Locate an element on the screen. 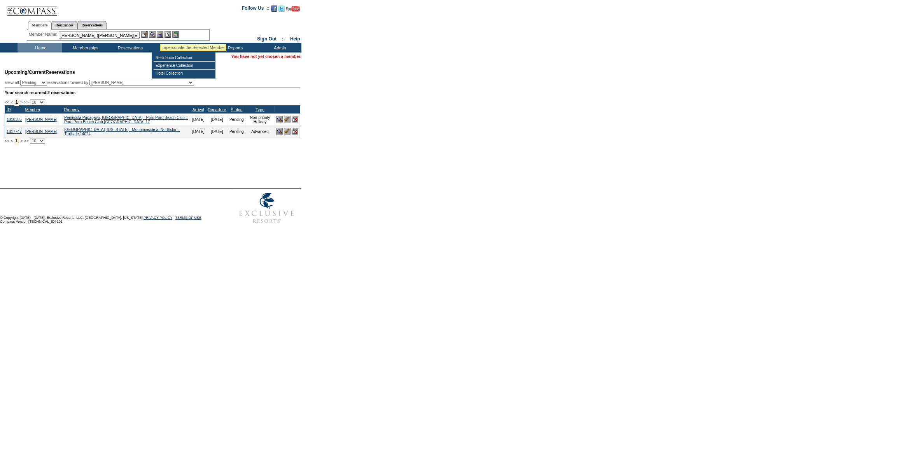  a: Reservations is located at coordinates (92, 25).